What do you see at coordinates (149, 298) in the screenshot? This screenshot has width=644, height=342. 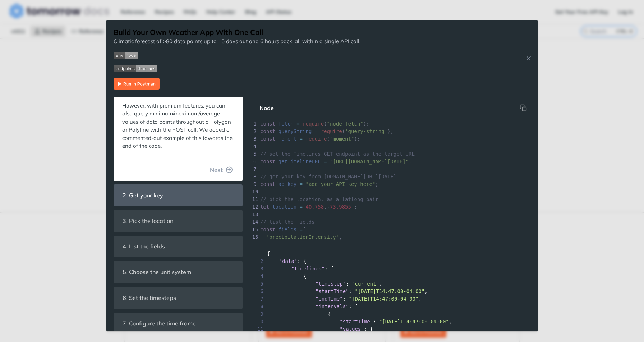 I see `span: 6. Set the timesteps` at bounding box center [149, 298].